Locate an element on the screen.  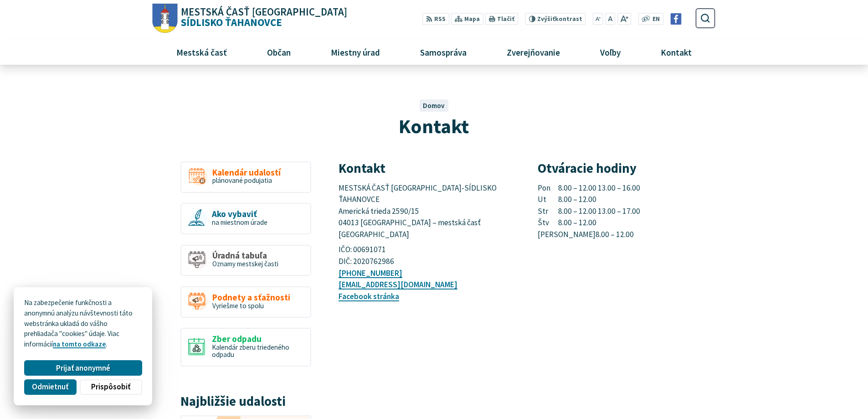
span: Štv is located at coordinates (548, 223).